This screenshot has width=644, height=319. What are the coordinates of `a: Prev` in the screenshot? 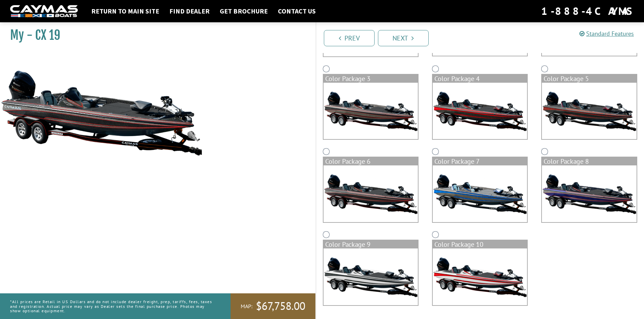 It's located at (349, 38).